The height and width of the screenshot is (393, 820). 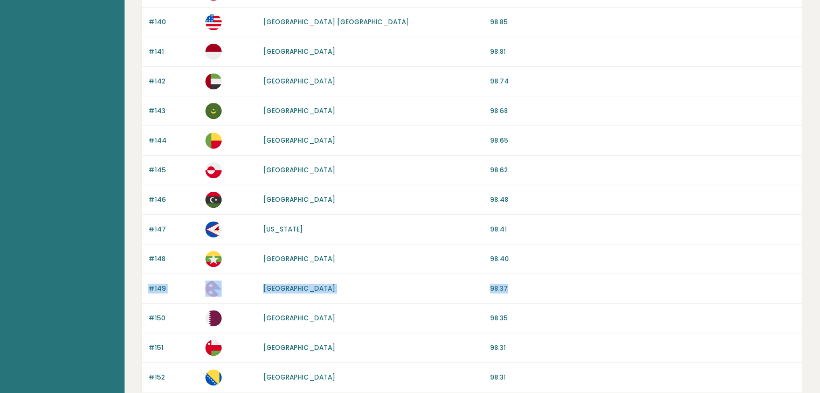 I want to click on p: #152, so click(x=174, y=378).